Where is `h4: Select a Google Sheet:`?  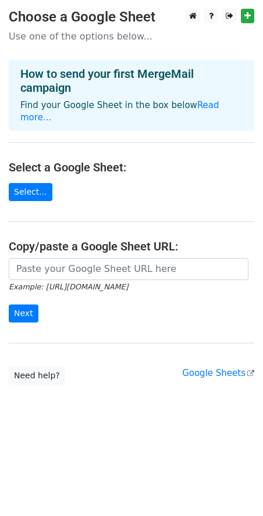 h4: Select a Google Sheet: is located at coordinates (131, 167).